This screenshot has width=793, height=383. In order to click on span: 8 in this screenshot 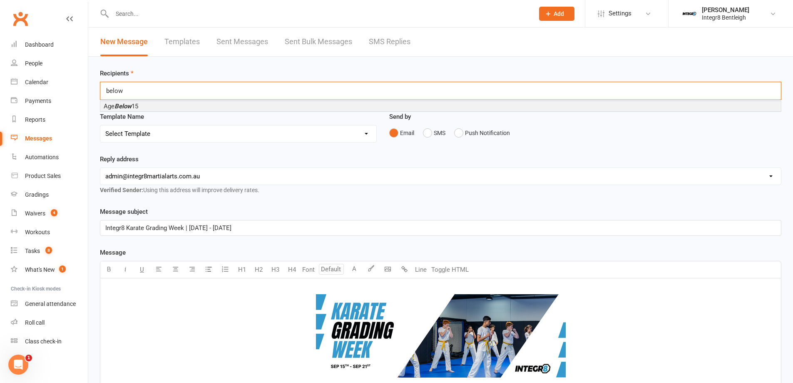, I will do `click(49, 250)`.